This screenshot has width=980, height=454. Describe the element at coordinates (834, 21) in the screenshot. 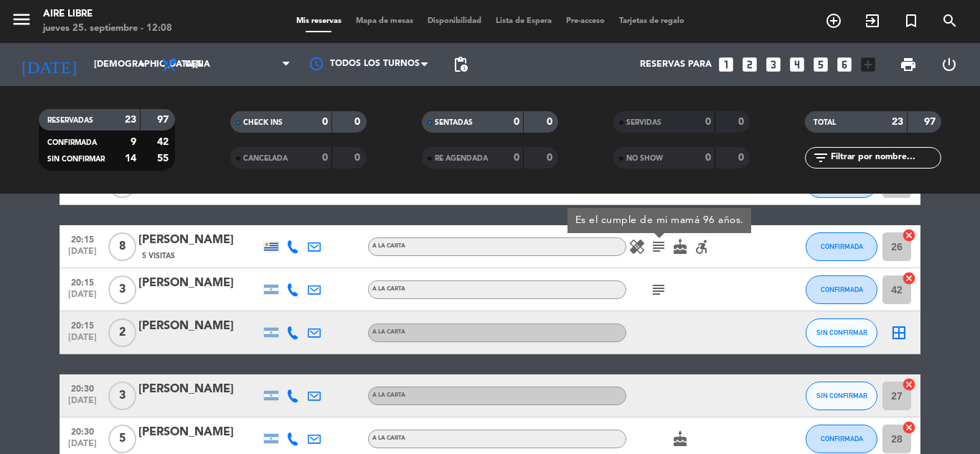

I see `i: add_circle_outline` at that location.